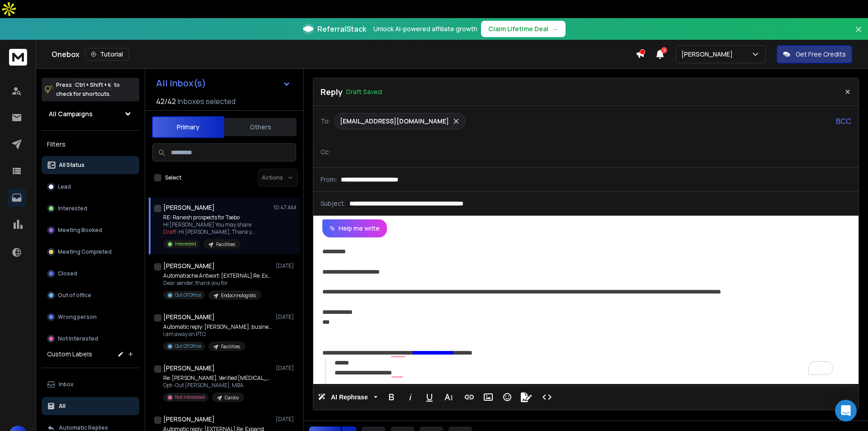 The height and width of the screenshot is (431, 868). Describe the element at coordinates (90, 230) in the screenshot. I see `button: Meeting Booked` at that location.